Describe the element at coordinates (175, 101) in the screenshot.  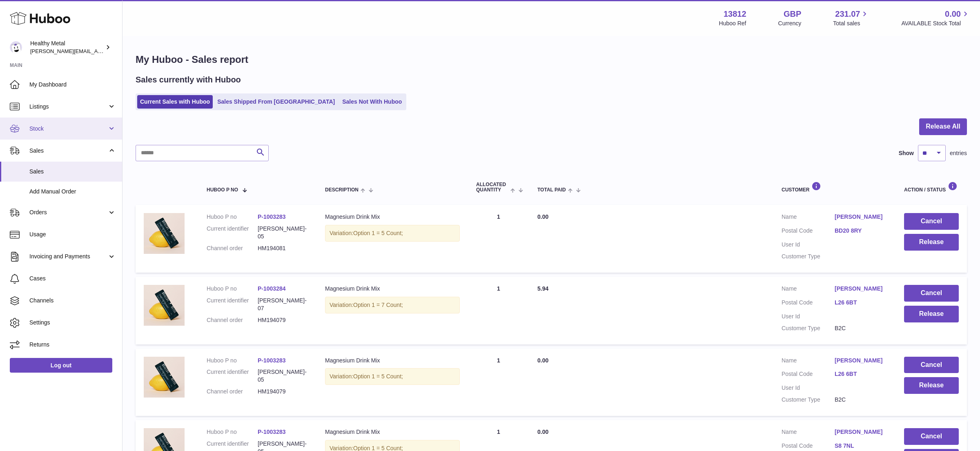
I see `a: Current Sales with Huboo` at that location.